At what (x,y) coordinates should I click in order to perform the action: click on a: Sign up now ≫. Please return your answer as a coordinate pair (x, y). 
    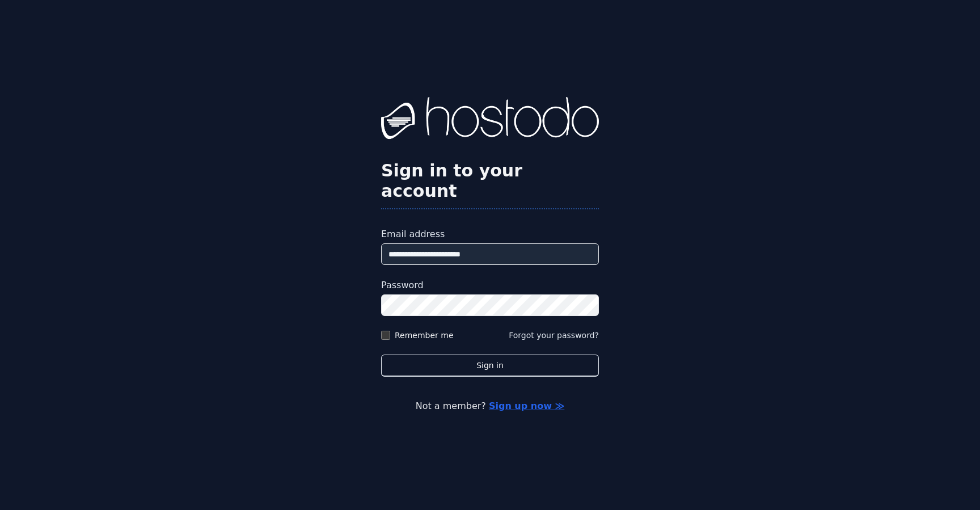
    Looking at the image, I should click on (526, 405).